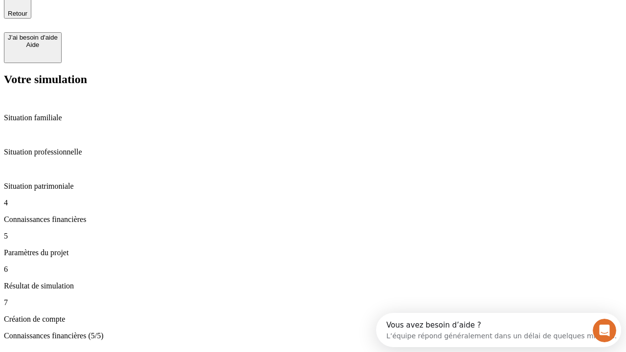 This screenshot has width=626, height=352. I want to click on p: Situation familiale, so click(313, 118).